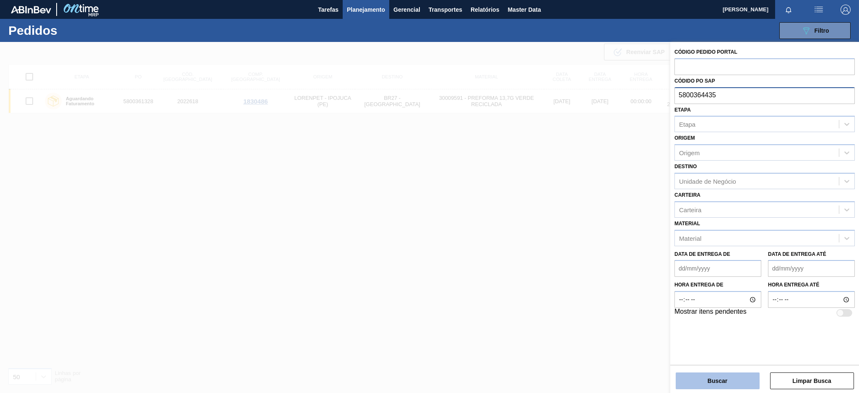 The image size is (859, 393). What do you see at coordinates (690, 209) in the screenshot?
I see `div: Carteira` at bounding box center [690, 209].